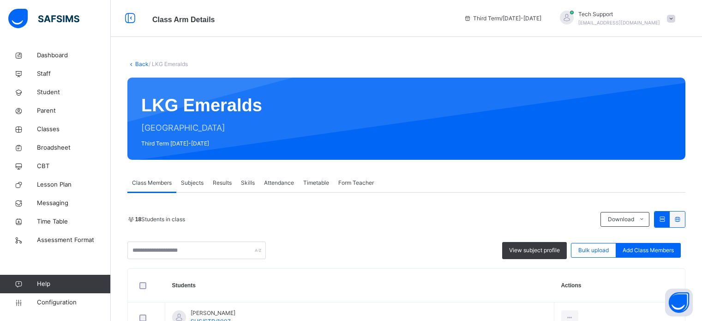 The height and width of the screenshot is (321, 702). I want to click on span: Skills, so click(248, 183).